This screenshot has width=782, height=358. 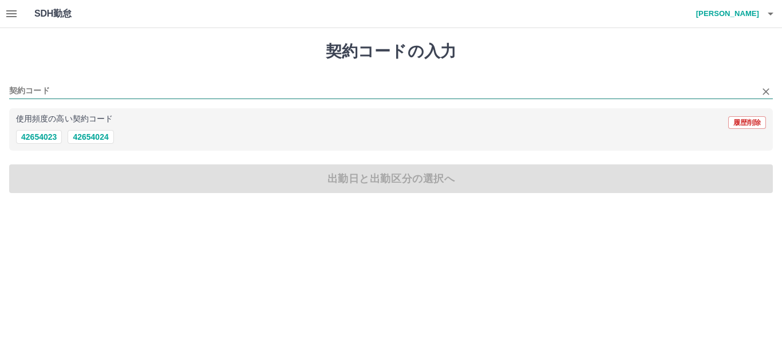 I want to click on button: Clear, so click(x=766, y=92).